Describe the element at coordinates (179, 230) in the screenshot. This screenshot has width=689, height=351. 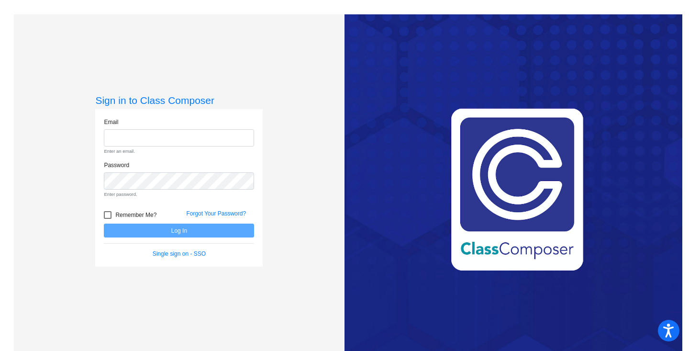
I see `button: Log In` at that location.